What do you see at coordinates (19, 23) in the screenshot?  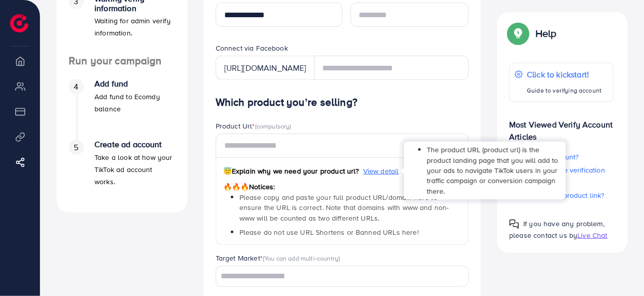 I see `img: logo` at bounding box center [19, 23].